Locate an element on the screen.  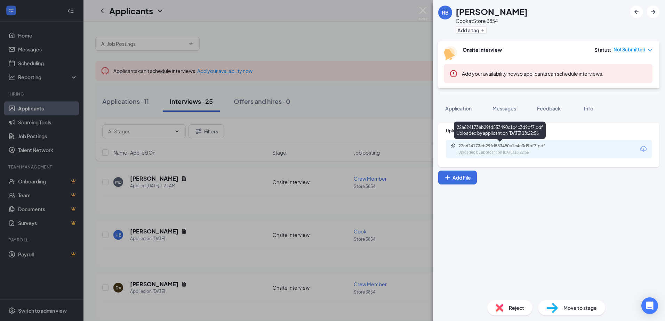
svg: ArrowRight is located at coordinates (653, 12).